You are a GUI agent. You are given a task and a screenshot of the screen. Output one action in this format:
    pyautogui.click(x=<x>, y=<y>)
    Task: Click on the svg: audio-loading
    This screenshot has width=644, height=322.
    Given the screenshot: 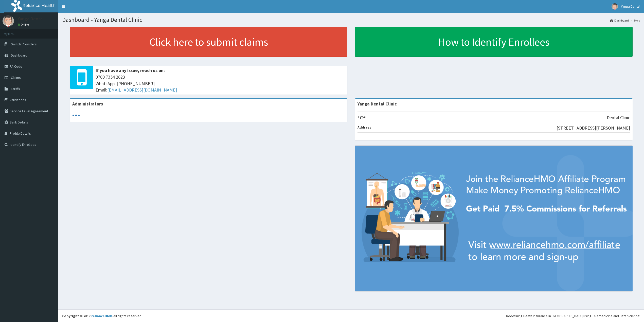 What is the action you would take?
    pyautogui.click(x=76, y=115)
    